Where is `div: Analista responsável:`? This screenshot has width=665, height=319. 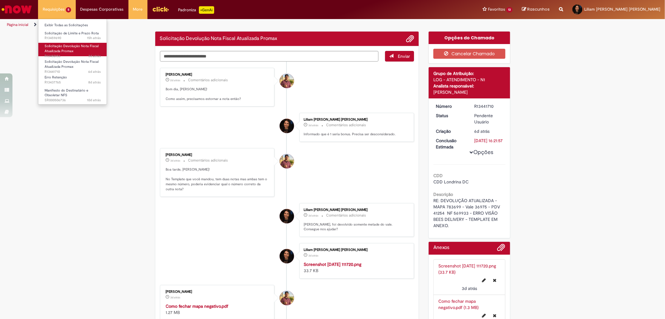
div: Analista responsável: is located at coordinates (469, 86).